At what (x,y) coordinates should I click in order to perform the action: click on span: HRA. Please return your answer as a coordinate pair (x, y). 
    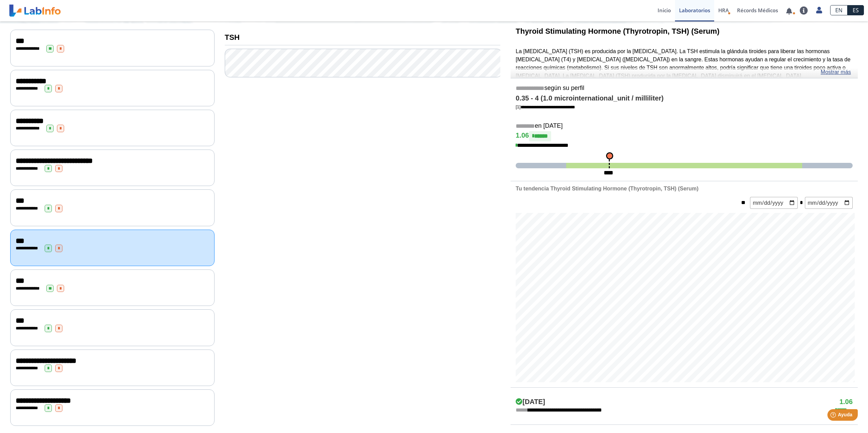
    Looking at the image, I should click on (723, 10).